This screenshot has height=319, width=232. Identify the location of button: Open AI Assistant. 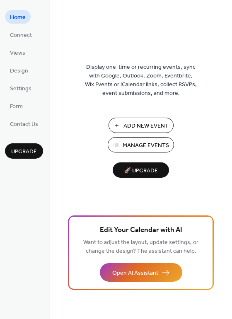
(141, 272).